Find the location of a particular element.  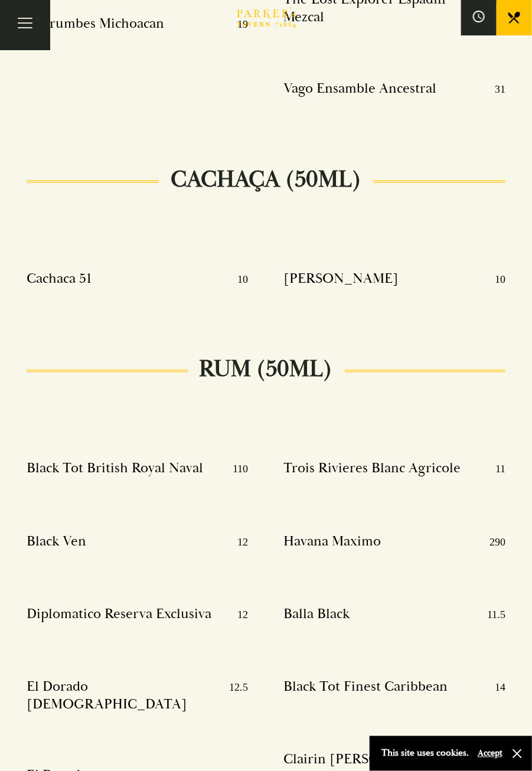

h4: Vago Ensamble Ancestral is located at coordinates (360, 89).